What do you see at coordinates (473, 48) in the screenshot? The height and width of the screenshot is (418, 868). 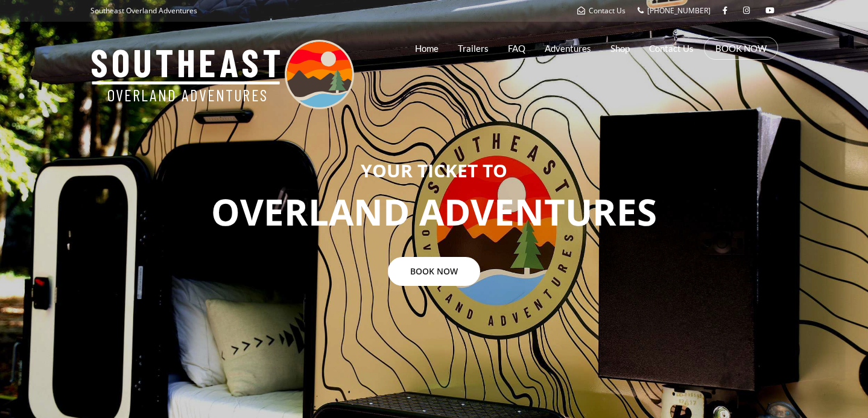 I see `a: Trailers` at bounding box center [473, 48].